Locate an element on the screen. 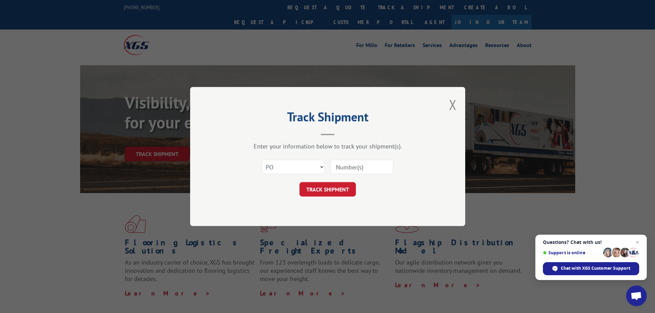 This screenshot has width=655, height=313. span: Questions? Chat with us! is located at coordinates (591, 243).